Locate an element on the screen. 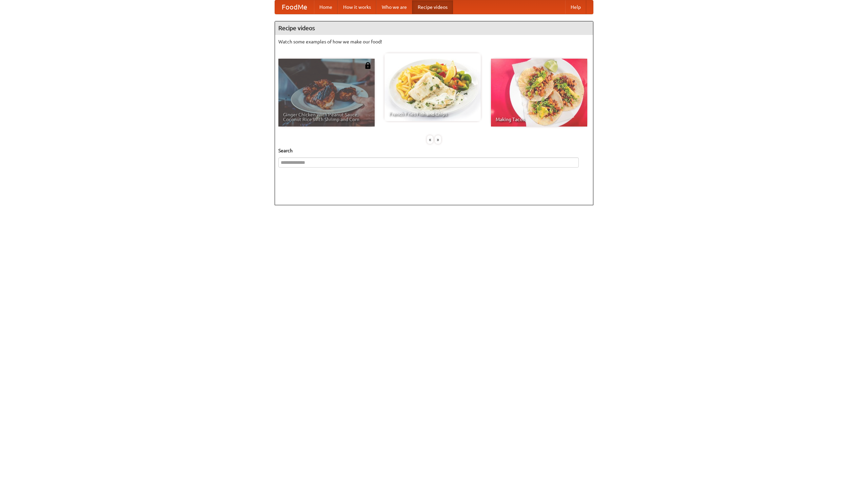 The height and width of the screenshot is (480, 868). a: FoodMe is located at coordinates (295, 7).